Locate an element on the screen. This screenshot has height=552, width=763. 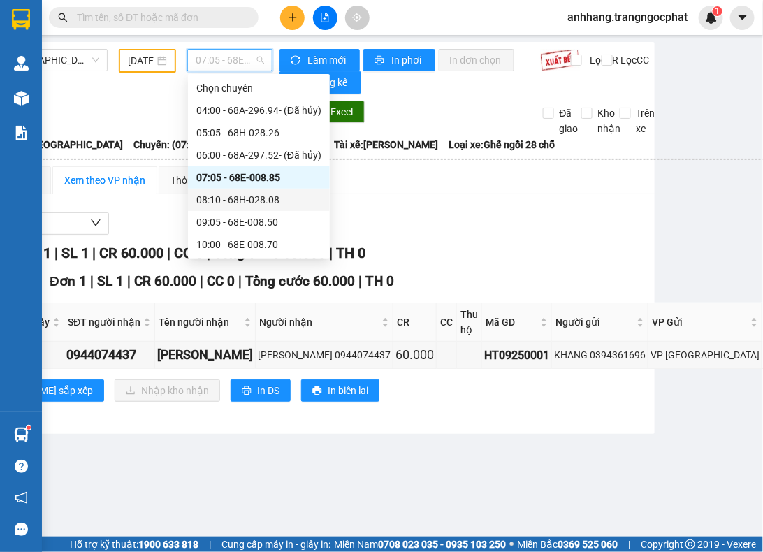
span: Làm mới is located at coordinates (328, 60).